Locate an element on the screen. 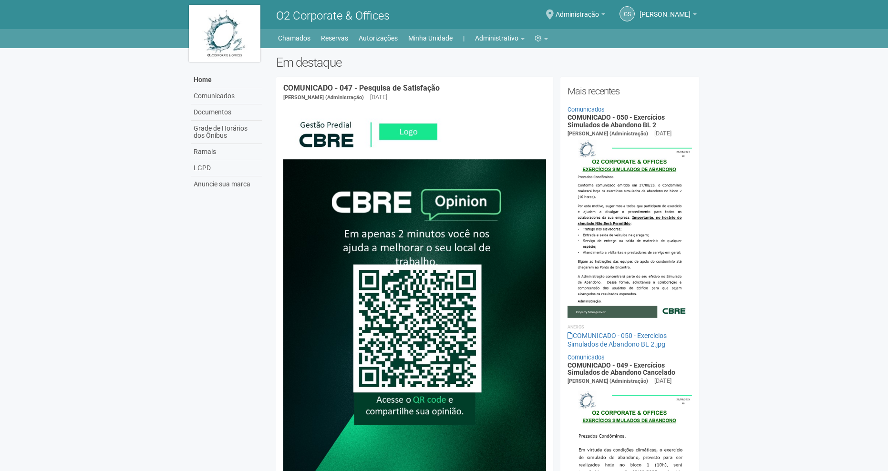  a: Chamados is located at coordinates (294, 38).